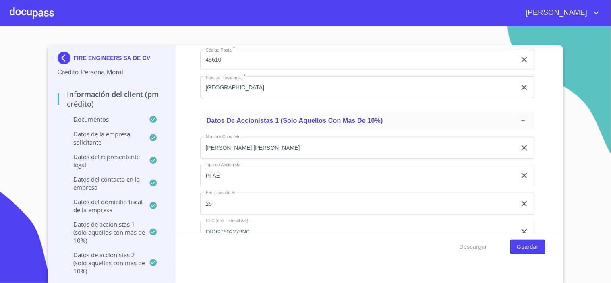 The width and height of the screenshot is (611, 283). What do you see at coordinates (295, 120) in the screenshot?
I see `span: Datos de accionistas 1 (solo aquellos con mas de 10%)` at bounding box center [295, 120].